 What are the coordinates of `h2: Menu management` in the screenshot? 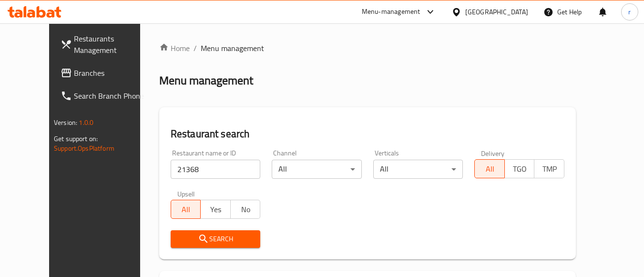 It's located at (206, 80).